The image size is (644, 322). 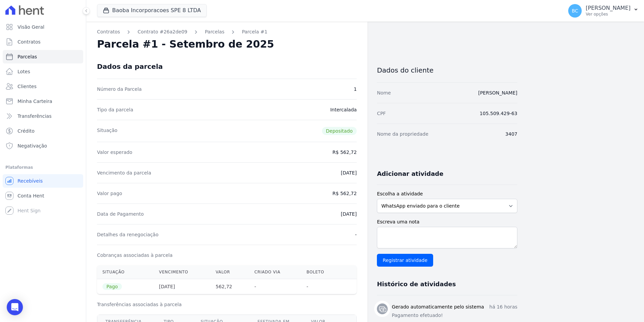 I want to click on span: Crédito, so click(x=26, y=131).